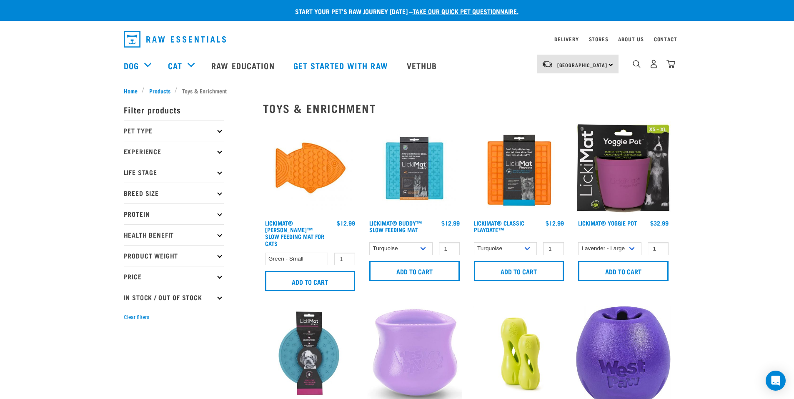 The height and width of the screenshot is (399, 794). What do you see at coordinates (310, 168) in the screenshot?
I see `img: LM Felix Orange 2 570x570 crop top` at bounding box center [310, 168].